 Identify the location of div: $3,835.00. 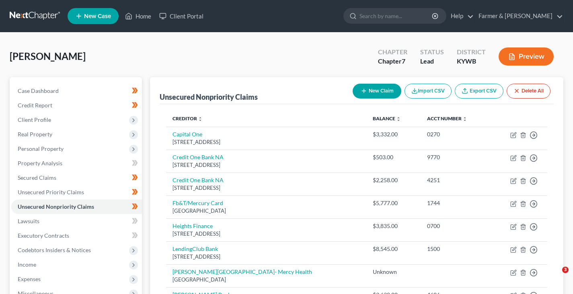
(393, 226).